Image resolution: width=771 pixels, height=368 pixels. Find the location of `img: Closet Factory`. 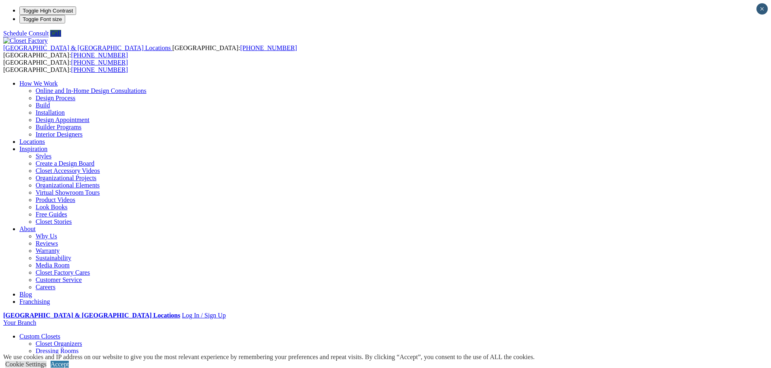

img: Closet Factory is located at coordinates (25, 41).